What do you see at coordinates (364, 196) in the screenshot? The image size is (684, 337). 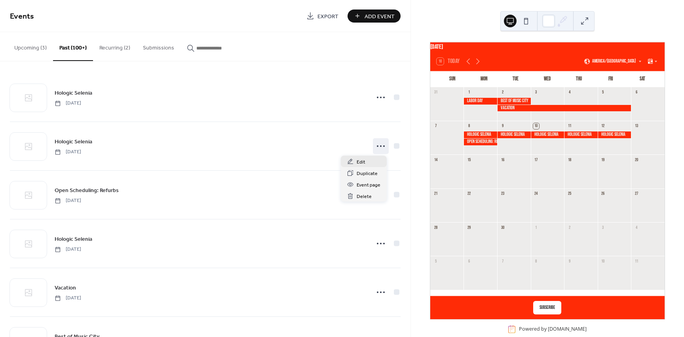 I see `span: Delete` at bounding box center [364, 196].